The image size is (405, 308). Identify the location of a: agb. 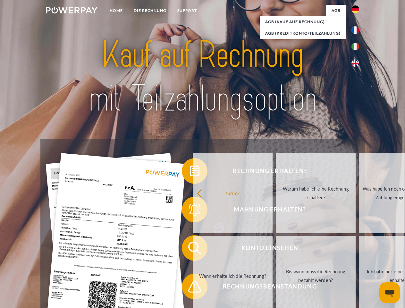
(336, 11).